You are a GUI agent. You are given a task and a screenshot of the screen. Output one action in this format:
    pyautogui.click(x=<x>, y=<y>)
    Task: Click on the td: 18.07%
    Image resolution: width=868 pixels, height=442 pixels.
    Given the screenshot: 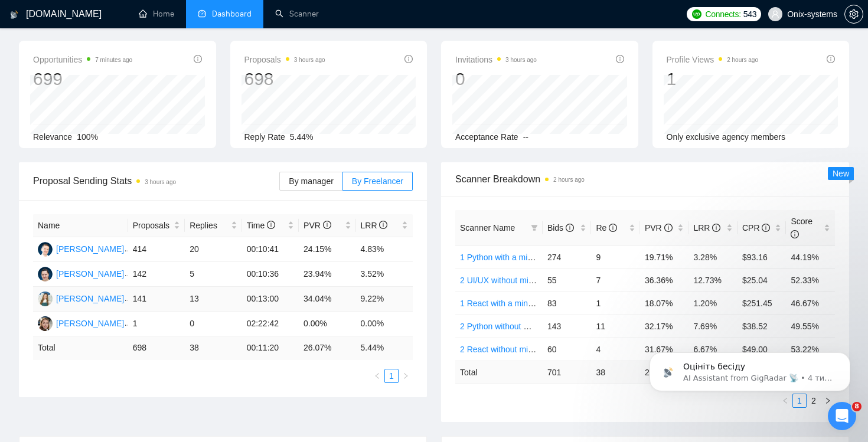 What is the action you would take?
    pyautogui.click(x=664, y=303)
    